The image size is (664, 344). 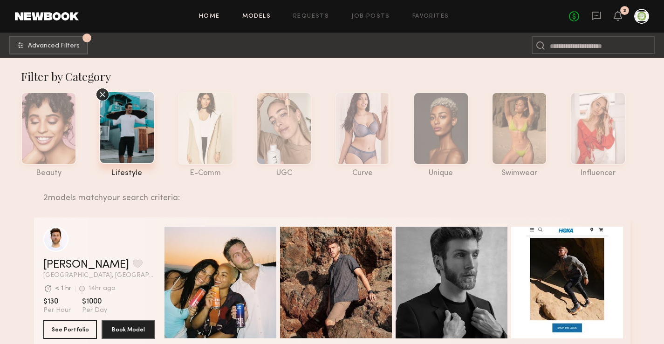 I want to click on a: See Portfolio, so click(x=70, y=330).